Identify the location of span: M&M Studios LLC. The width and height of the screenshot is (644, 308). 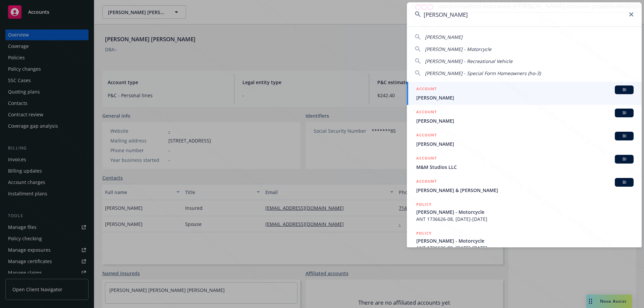
(525, 167).